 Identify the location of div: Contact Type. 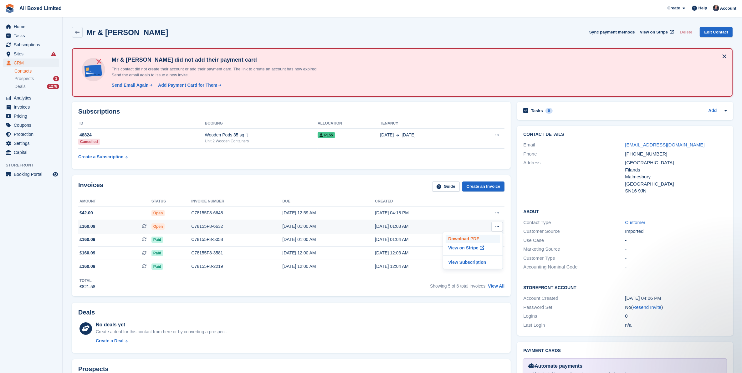
(574, 223).